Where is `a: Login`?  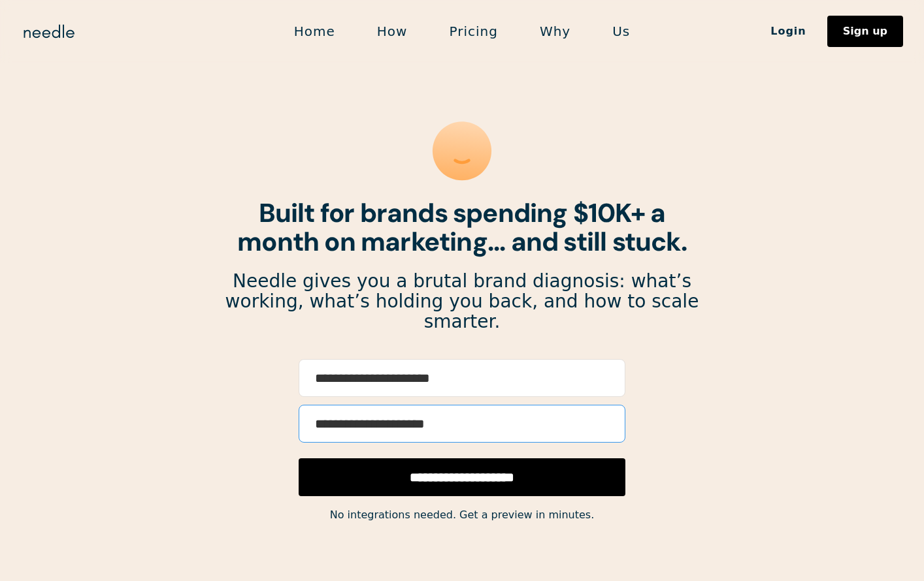
a: Login is located at coordinates (788, 31).